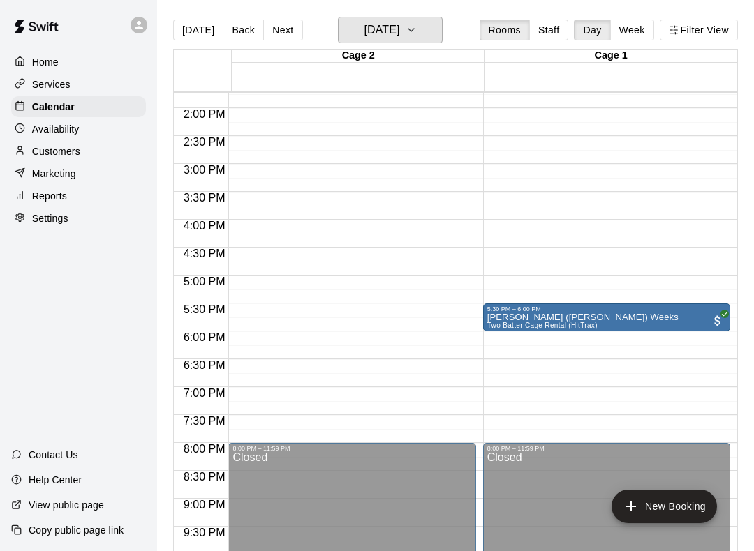 The height and width of the screenshot is (551, 754). Describe the element at coordinates (51, 84) in the screenshot. I see `p: Services` at that location.